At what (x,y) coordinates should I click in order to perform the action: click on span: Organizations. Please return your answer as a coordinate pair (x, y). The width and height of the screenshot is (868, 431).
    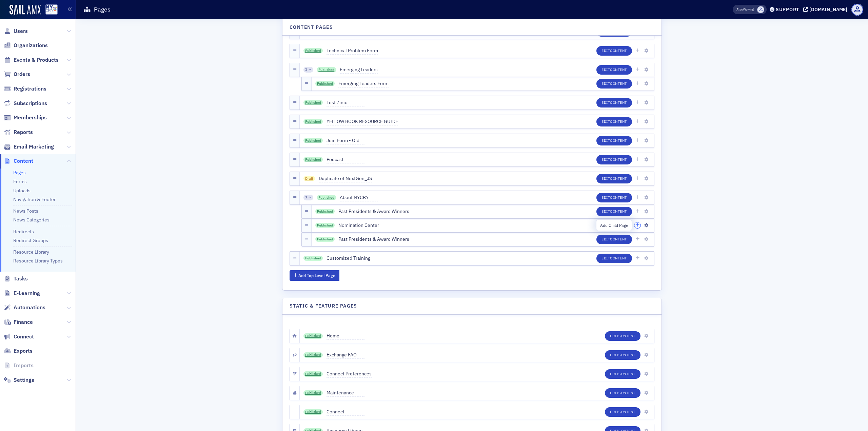
    Looking at the image, I should click on (31, 46).